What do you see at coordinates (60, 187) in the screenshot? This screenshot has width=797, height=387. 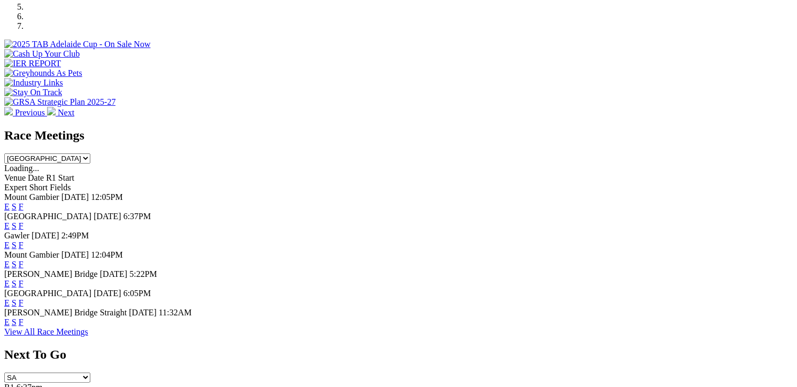 I see `span: Fields` at bounding box center [60, 187].